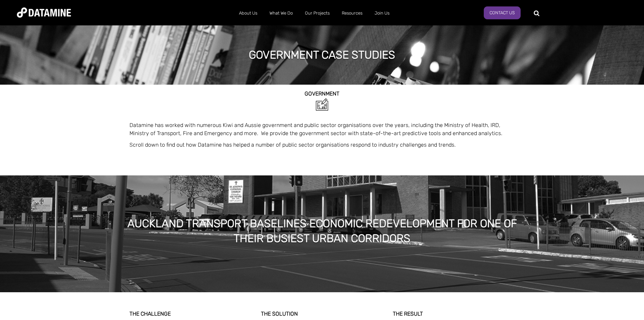  I want to click on a: About Us, so click(248, 13).